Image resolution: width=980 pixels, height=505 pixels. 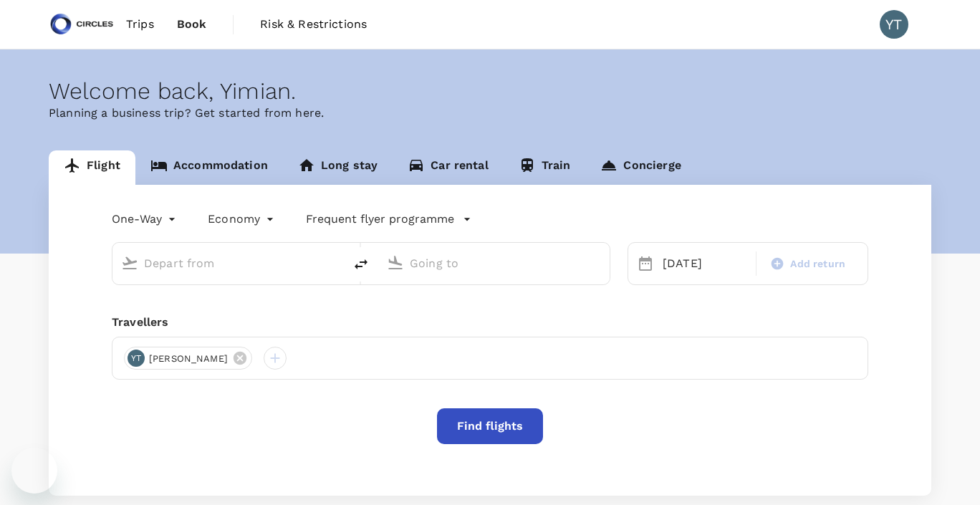 I want to click on a: Flight, so click(x=92, y=167).